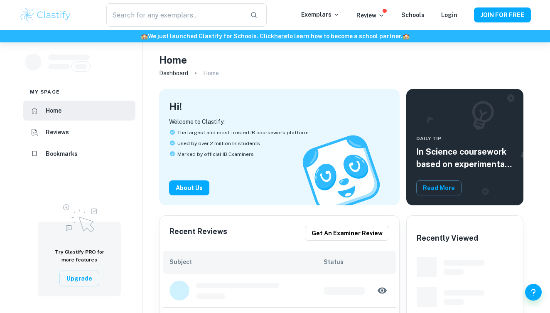  What do you see at coordinates (198, 233) in the screenshot?
I see `h6: Recent Reviews` at bounding box center [198, 233].